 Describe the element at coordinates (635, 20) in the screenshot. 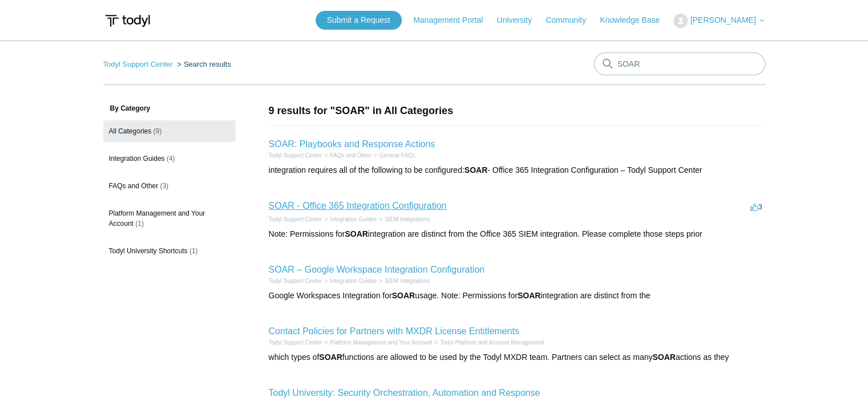

I see `a: Knowledge Base` at that location.